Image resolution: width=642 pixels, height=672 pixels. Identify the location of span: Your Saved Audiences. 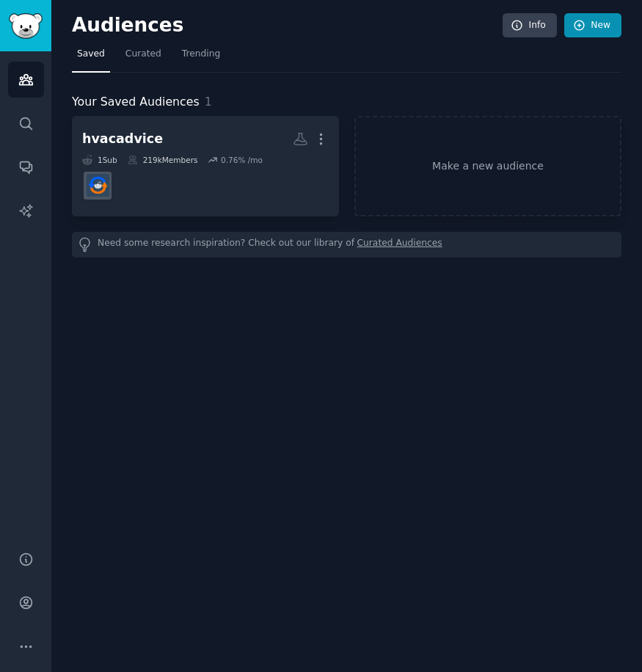
(136, 102).